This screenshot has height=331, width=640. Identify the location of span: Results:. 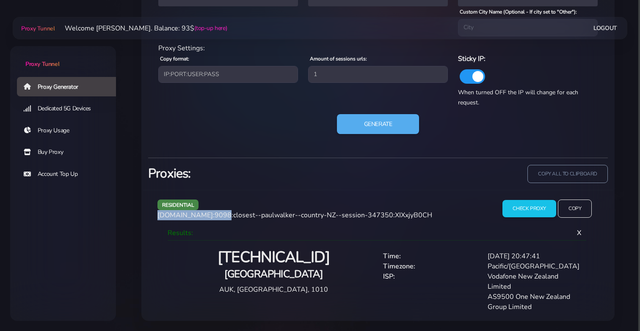
(180, 233).